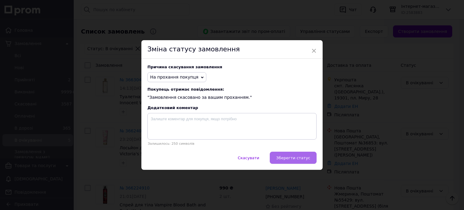 The image size is (464, 210). What do you see at coordinates (232, 49) in the screenshot?
I see `div: Зміна статусу замовлення` at bounding box center [232, 49].